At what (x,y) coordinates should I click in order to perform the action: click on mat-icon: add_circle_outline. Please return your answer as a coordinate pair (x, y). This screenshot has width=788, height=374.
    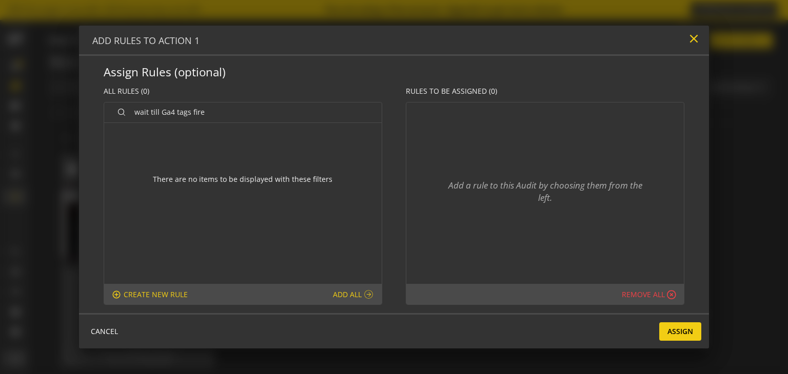
    Looking at the image, I should click on (116, 295).